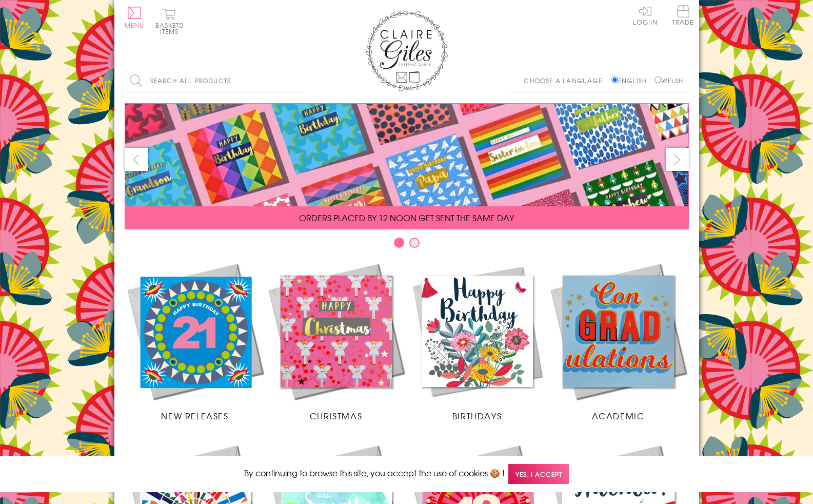 This screenshot has width=813, height=504. Describe the element at coordinates (135, 25) in the screenshot. I see `span: Menu` at that location.